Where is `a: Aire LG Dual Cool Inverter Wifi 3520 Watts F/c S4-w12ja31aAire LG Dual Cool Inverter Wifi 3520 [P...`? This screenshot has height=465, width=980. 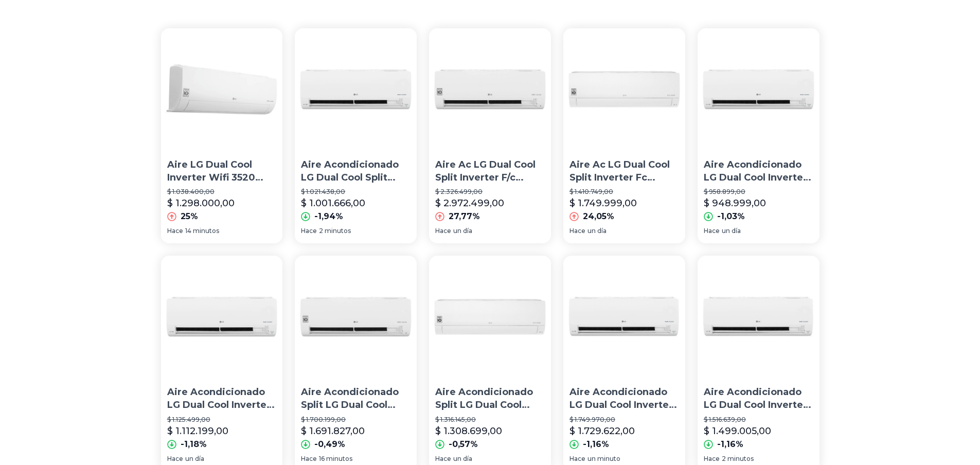
a: Aire LG Dual Cool Inverter Wifi 3520 Watts F/c S4-w12ja31aAire LG Dual Cool Inverter Wifi 3520 [P... is located at coordinates (222, 136).